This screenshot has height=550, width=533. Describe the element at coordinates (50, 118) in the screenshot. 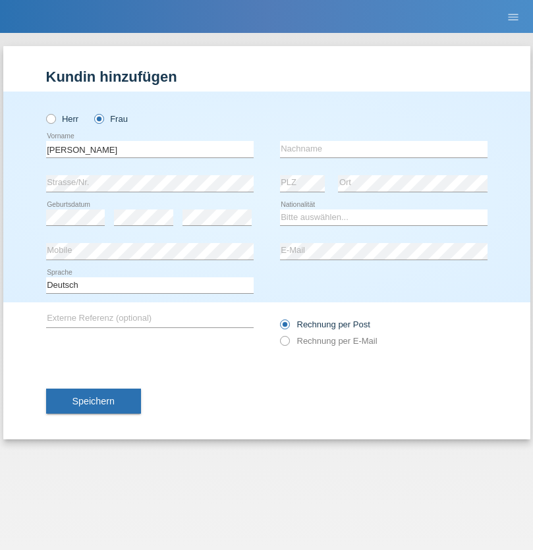

I see `input: Herr` at that location.